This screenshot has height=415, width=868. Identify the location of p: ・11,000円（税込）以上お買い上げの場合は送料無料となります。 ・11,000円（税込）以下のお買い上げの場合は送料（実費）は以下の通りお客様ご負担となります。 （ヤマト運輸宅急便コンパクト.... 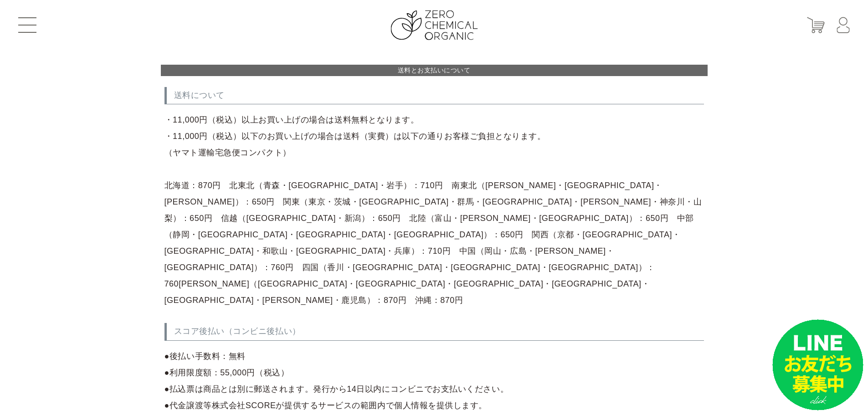
(434, 210).